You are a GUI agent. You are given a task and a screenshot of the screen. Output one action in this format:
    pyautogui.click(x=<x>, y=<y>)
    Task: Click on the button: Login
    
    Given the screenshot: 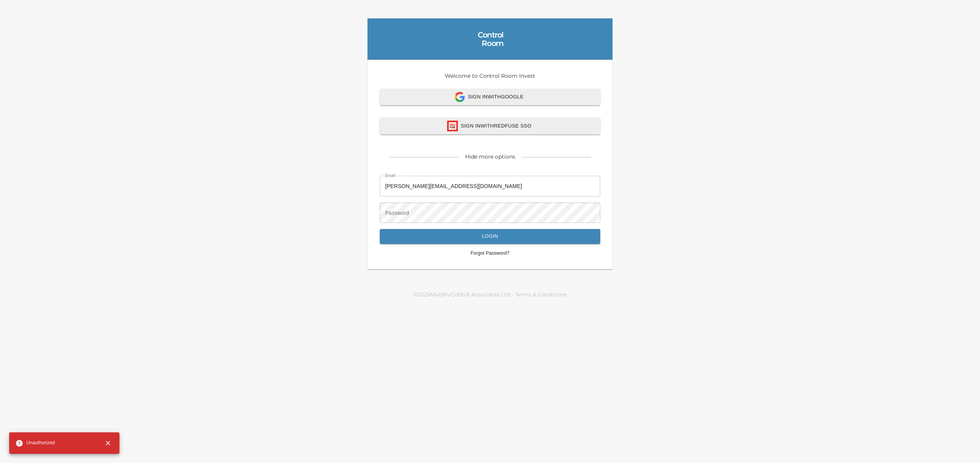 What is the action you would take?
    pyautogui.click(x=490, y=237)
    